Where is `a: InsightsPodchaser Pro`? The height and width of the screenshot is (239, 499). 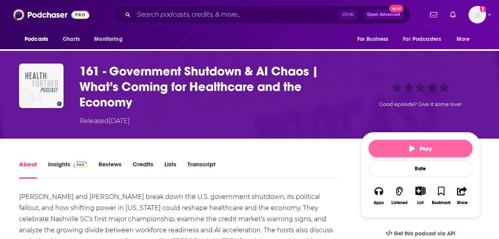
a: InsightsPodchaser Pro is located at coordinates (67, 169).